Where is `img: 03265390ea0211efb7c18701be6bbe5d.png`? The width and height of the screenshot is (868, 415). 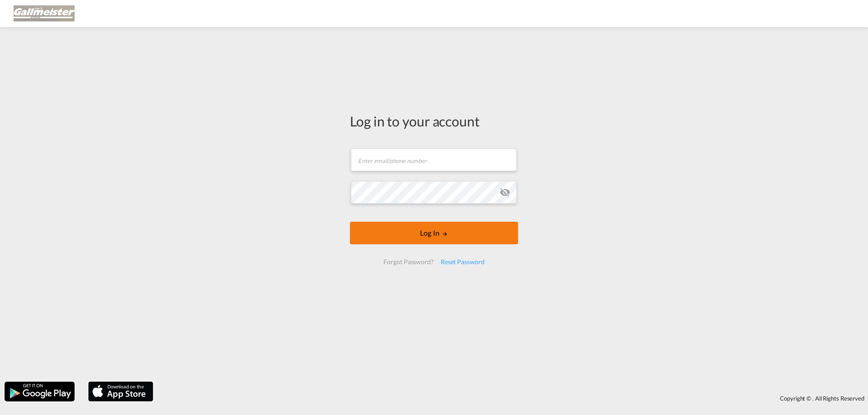
img: 03265390ea0211efb7c18701be6bbe5d.png is located at coordinates (44, 14).